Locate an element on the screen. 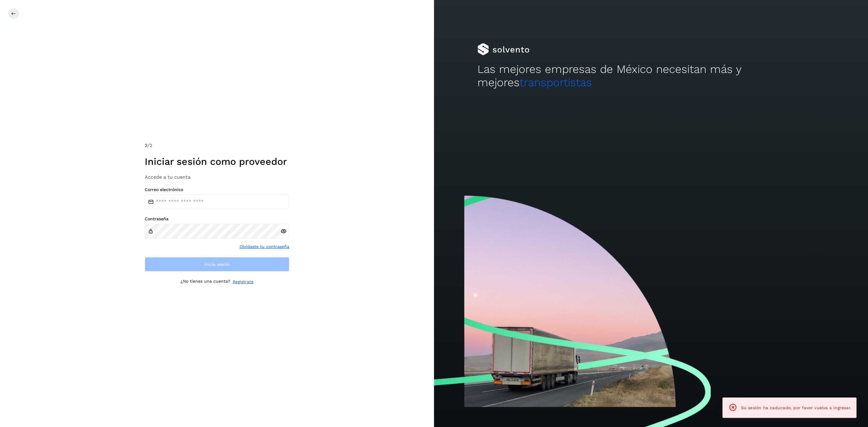 Image resolution: width=868 pixels, height=427 pixels. label: Contraseña is located at coordinates (217, 219).